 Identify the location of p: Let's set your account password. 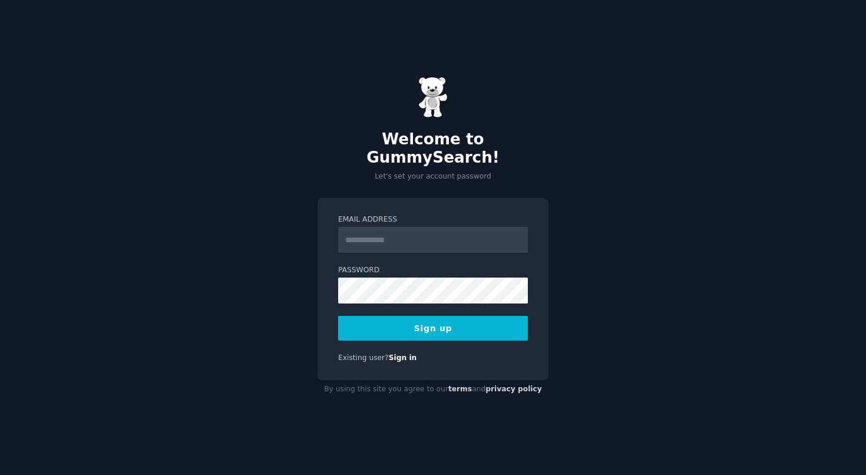
(433, 177).